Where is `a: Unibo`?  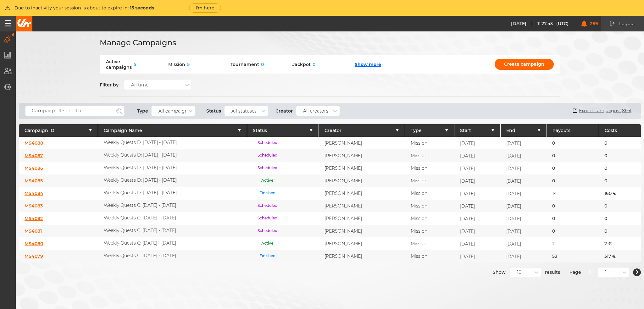 a: Unibo is located at coordinates (24, 23).